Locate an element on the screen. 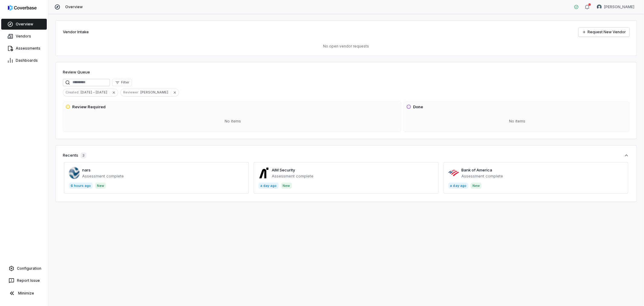 This screenshot has width=644, height=306. a: Overview is located at coordinates (24, 24).